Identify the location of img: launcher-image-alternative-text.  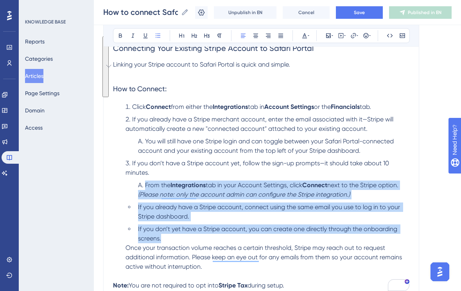
(12, 12).